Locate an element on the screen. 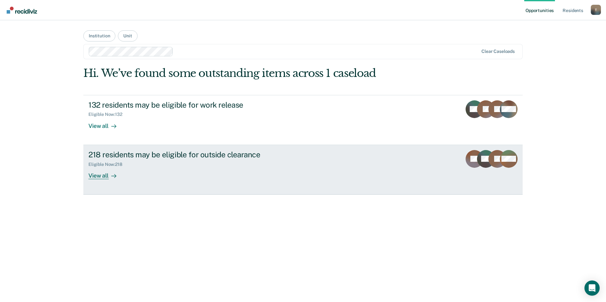 The width and height of the screenshot is (606, 302). button: Profile dropdown button is located at coordinates (596, 10).